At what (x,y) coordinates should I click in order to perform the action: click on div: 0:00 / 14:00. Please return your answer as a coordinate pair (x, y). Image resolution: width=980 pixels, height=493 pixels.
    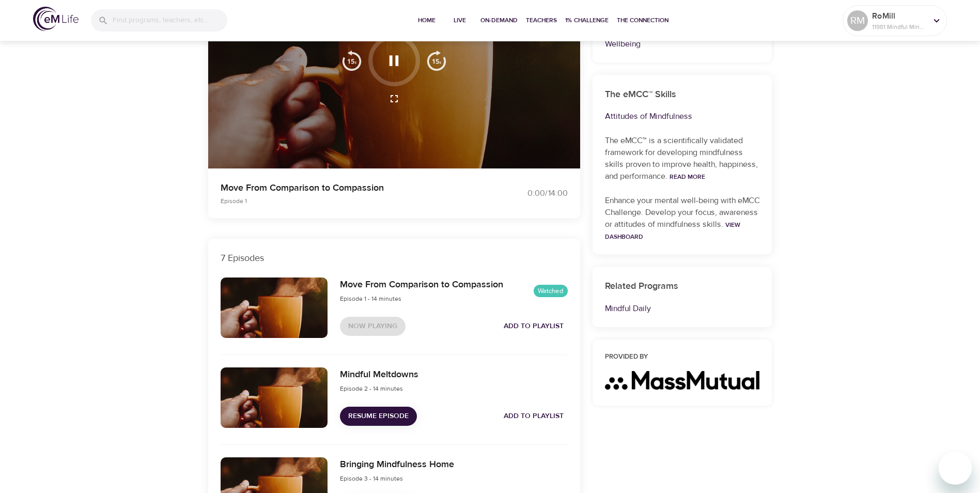
    Looking at the image, I should click on (529, 193).